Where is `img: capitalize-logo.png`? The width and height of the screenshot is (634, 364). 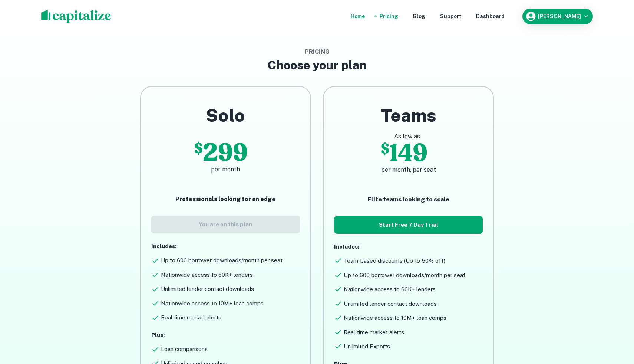 img: capitalize-logo.png is located at coordinates (76, 16).